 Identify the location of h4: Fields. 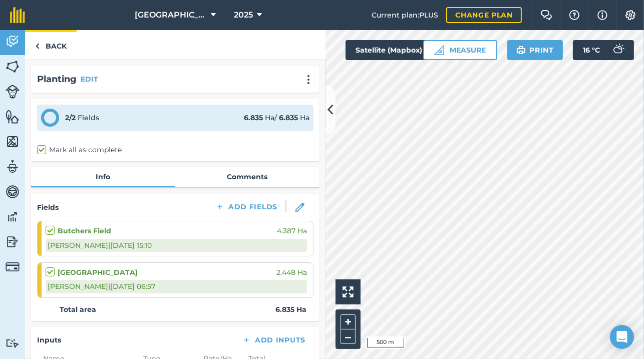
(48, 207).